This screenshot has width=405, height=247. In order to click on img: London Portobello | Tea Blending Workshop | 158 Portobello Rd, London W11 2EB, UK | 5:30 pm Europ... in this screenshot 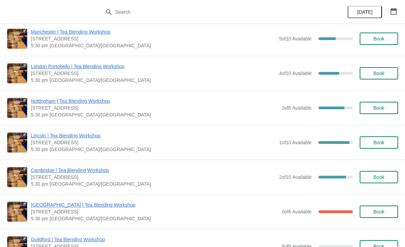, I will do `click(17, 73)`.